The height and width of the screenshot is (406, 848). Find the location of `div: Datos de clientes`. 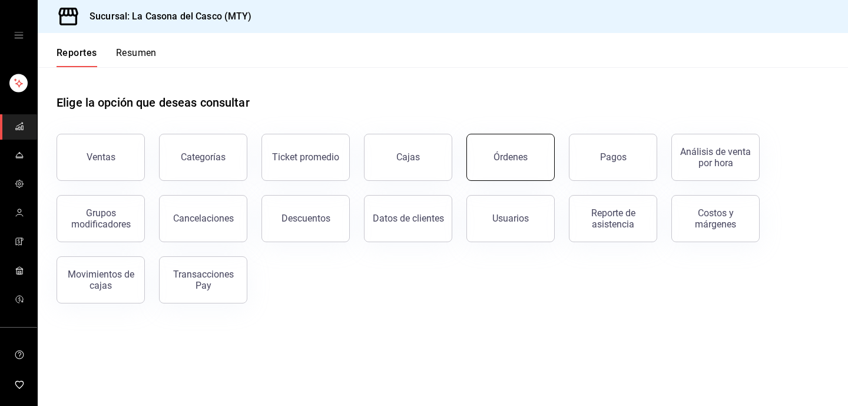

div: Datos de clientes is located at coordinates (408, 218).